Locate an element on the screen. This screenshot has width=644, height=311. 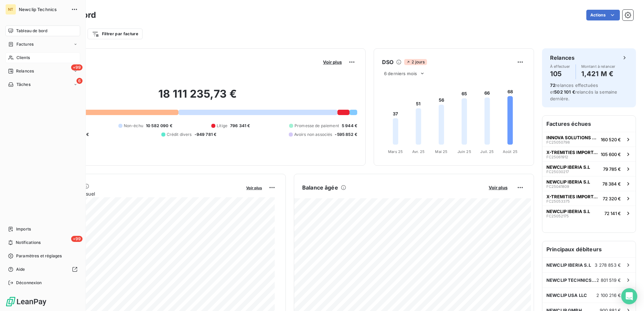
span: 2 jours is located at coordinates (415, 62).